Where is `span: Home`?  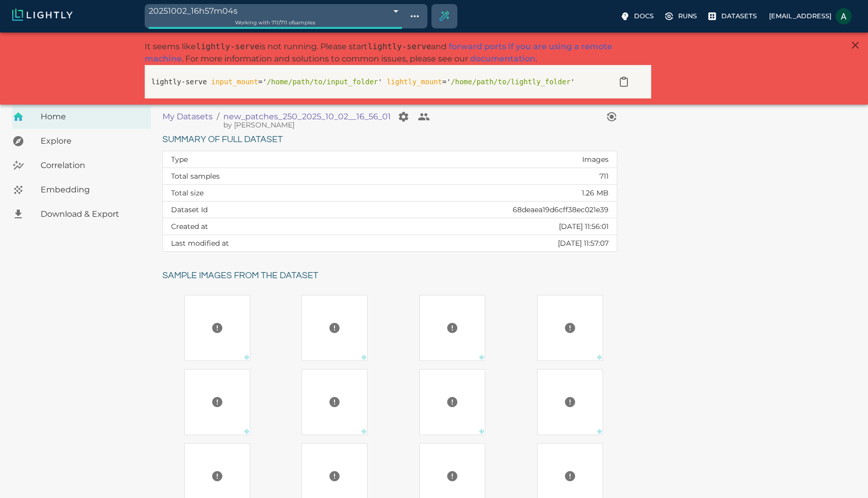
span: Home is located at coordinates (92, 116).